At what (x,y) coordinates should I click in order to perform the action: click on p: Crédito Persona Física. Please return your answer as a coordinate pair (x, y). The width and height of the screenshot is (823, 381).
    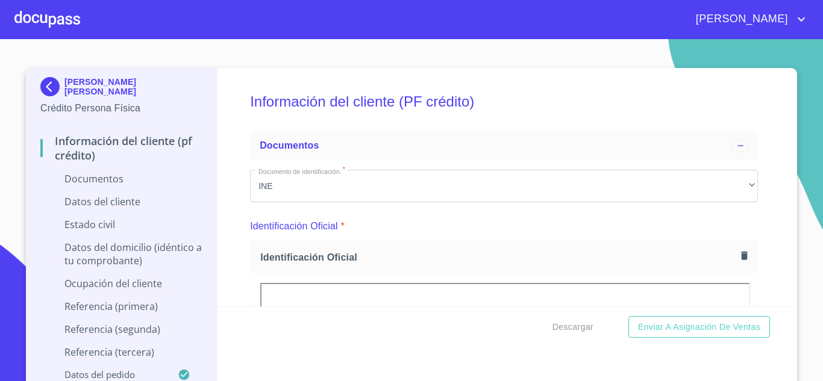
    Looking at the image, I should click on (121, 108).